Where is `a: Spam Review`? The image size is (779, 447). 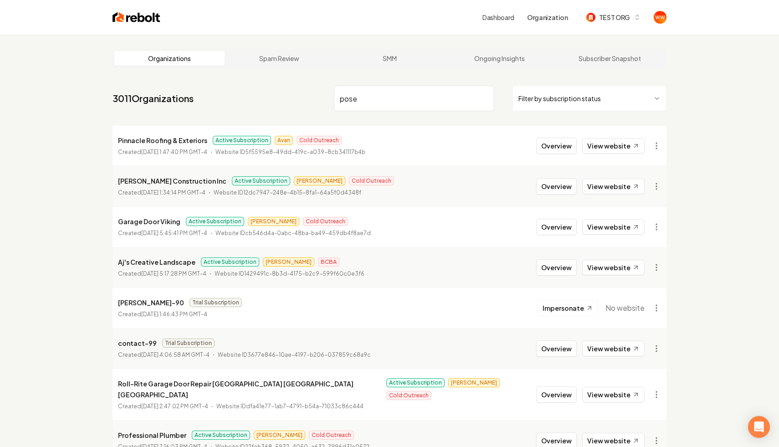
a: Spam Review is located at coordinates (280, 58).